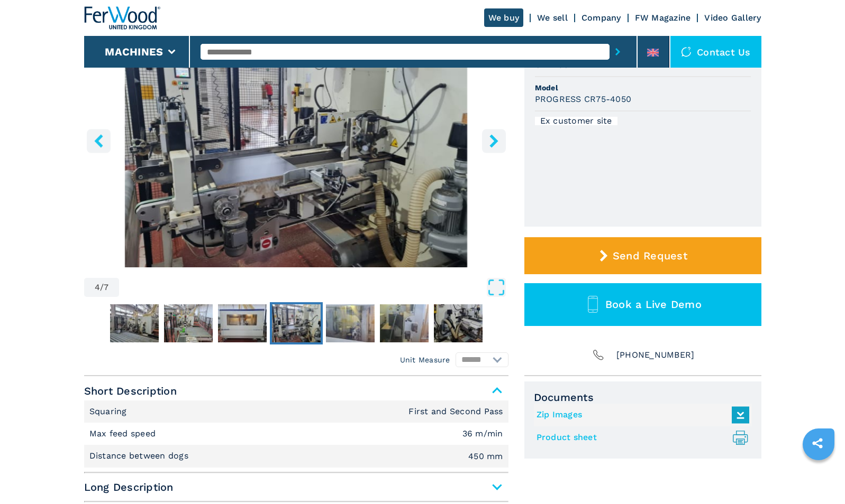 The width and height of the screenshot is (845, 504). Describe the element at coordinates (135, 324) in the screenshot. I see `button: Go to Slide 1` at that location.